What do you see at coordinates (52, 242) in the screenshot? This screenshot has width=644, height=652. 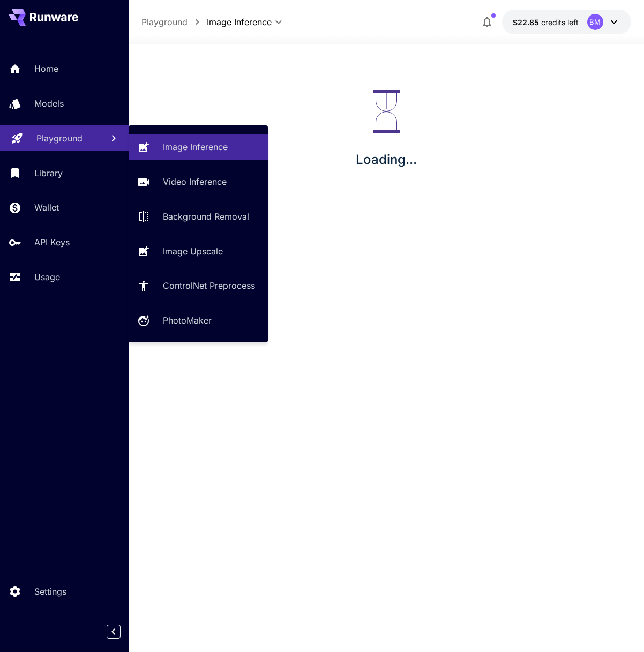 I see `p: API Keys` at bounding box center [52, 242].